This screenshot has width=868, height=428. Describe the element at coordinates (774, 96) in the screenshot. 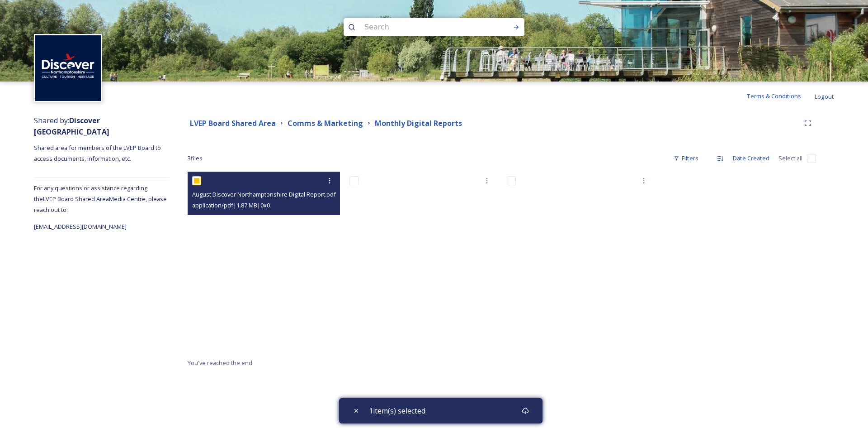

I see `span: Terms & Conditions` at that location.